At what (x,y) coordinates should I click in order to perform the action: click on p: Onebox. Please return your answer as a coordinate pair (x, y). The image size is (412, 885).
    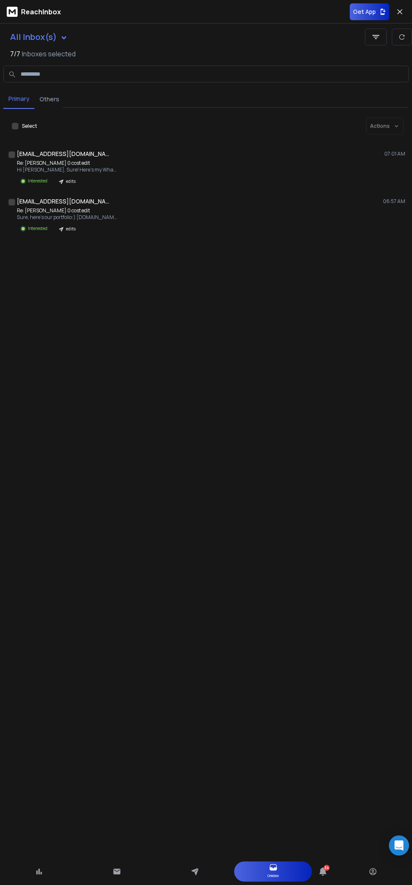
    Looking at the image, I should click on (273, 876).